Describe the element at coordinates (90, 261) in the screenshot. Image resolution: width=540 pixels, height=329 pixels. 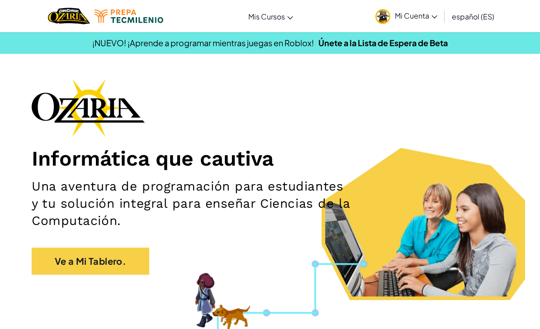
I see `a: Ve a Mi Tablero.` at that location.